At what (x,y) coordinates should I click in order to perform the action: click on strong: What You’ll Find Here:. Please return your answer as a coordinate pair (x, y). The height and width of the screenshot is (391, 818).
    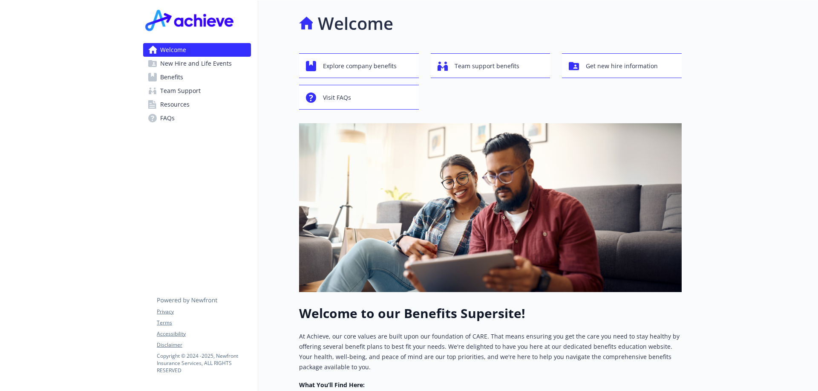
    Looking at the image, I should click on (332, 384).